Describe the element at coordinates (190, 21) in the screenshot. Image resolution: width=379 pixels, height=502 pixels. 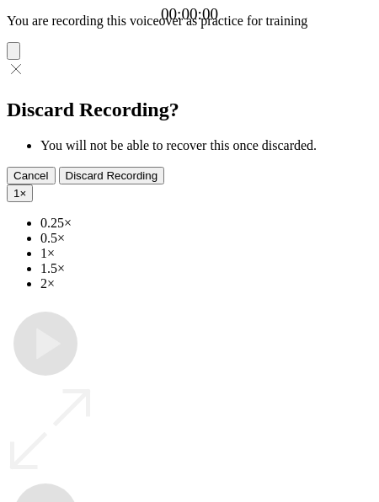
I see `p: You are recording this voiceover as practice for training` at that location.